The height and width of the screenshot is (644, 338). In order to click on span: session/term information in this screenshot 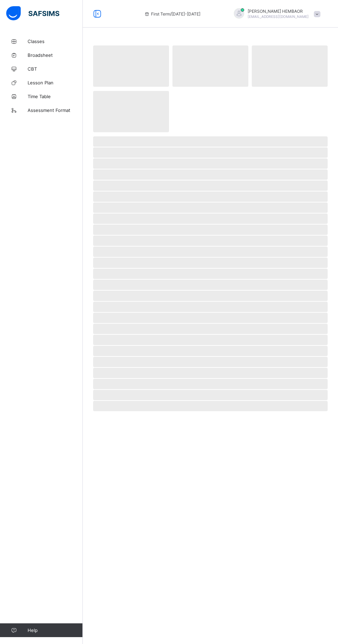, I will do `click(172, 14)`.